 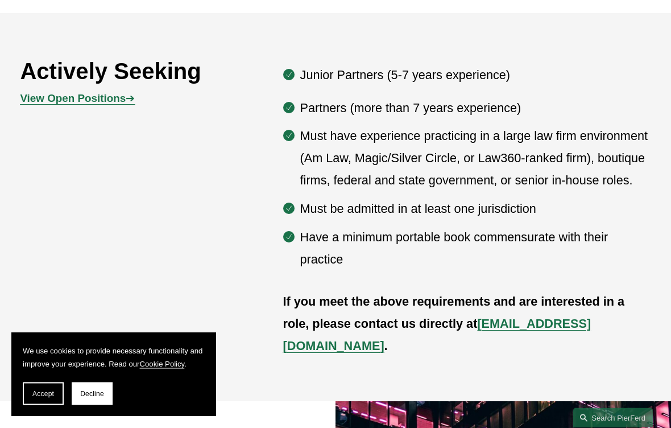 What do you see at coordinates (475, 158) in the screenshot?
I see `p: Must have experience practicing in a large law firm environment (Am Law, Magic/Silver Circle, or ...` at bounding box center [475, 158].